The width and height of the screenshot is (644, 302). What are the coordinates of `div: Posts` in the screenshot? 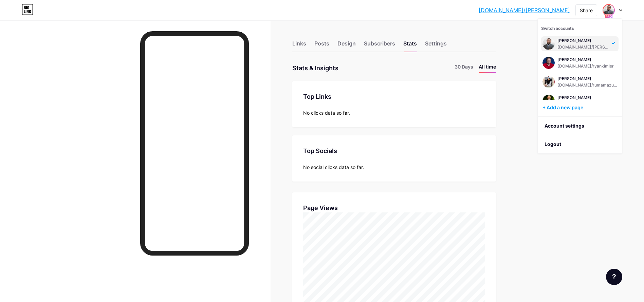 It's located at (322, 45).